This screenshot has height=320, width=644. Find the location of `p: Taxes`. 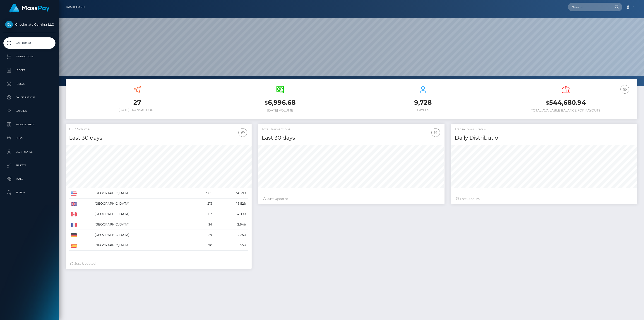

p: Taxes is located at coordinates (29, 179).